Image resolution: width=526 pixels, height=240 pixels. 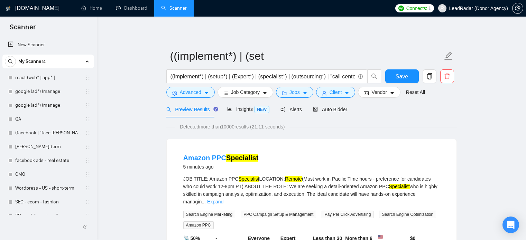 What do you see at coordinates (517, 8) in the screenshot?
I see `a: setting` at bounding box center [517, 8].